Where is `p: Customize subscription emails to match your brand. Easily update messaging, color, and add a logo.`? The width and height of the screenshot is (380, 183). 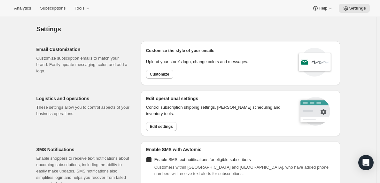 p: Customize subscription emails to match your brand. Easily update messaging, color, and add a logo. is located at coordinates (83, 65).